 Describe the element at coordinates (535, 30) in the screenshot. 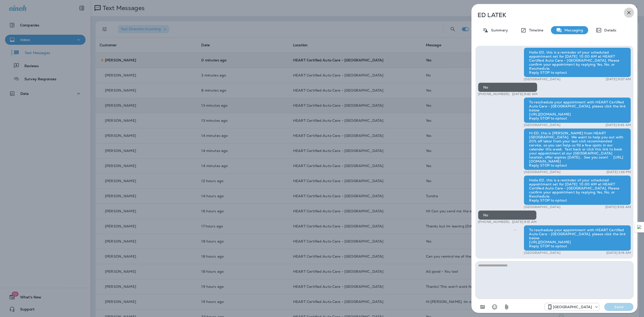

I see `p: Timeline` at that location.